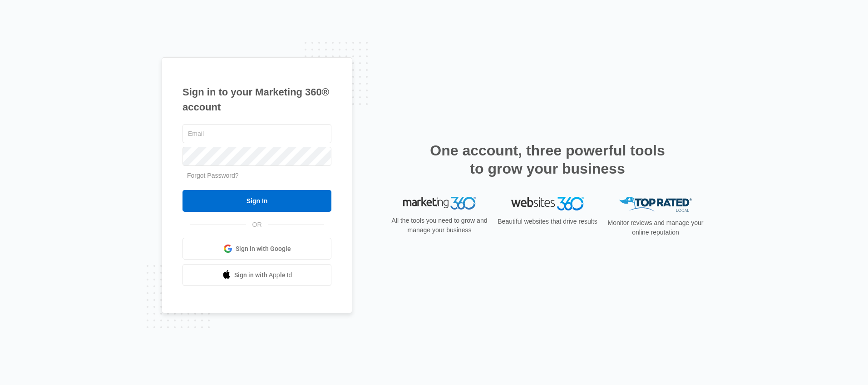 Image resolution: width=868 pixels, height=385 pixels. Describe the element at coordinates (439, 225) in the screenshot. I see `p: All the tools you need to grow and manage your business` at that location.